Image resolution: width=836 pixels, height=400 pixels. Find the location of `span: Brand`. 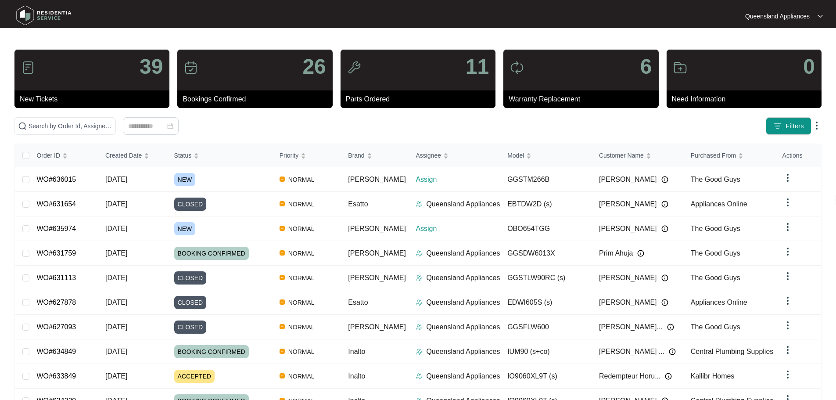

span: Brand is located at coordinates (356, 155).